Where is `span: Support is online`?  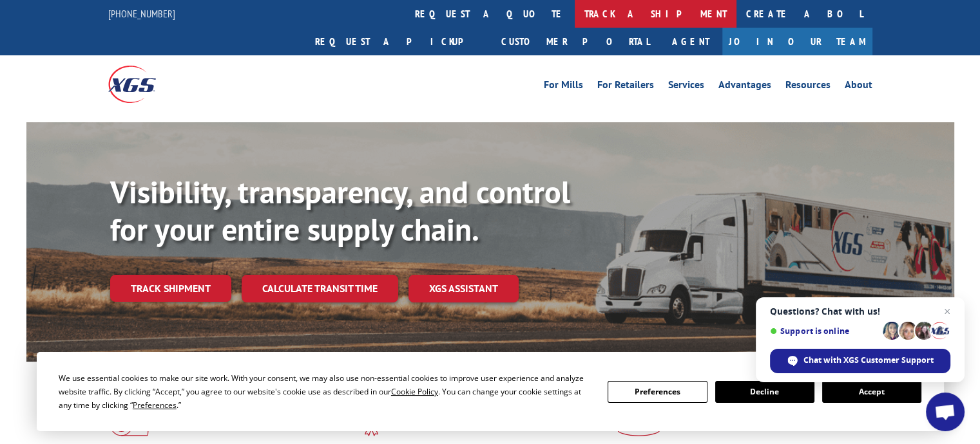
span: Support is online is located at coordinates (825, 331).